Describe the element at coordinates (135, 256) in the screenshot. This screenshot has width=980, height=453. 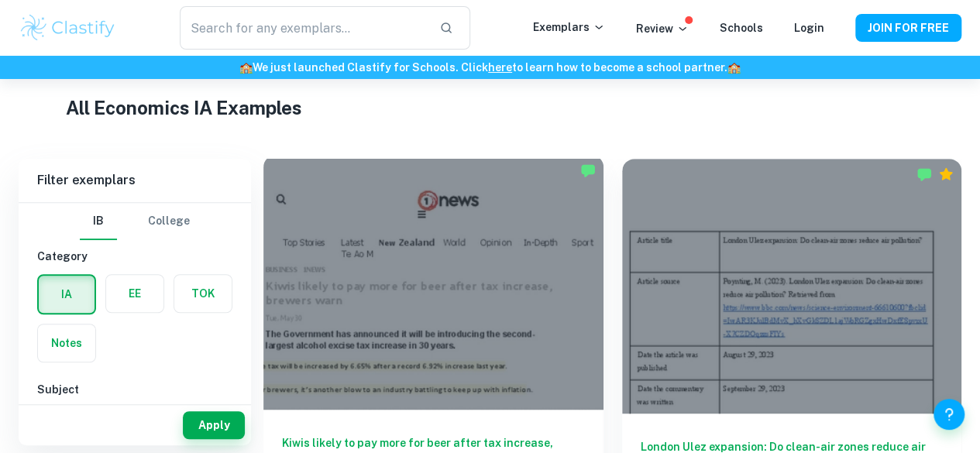
I see `h6: Category` at that location.